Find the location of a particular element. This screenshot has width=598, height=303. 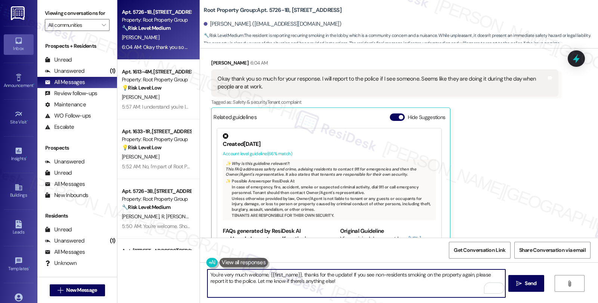

div: 6:04 AM: Okay thank you so much for your response. I will report to the police if I see someone. ... is located at coordinates (299, 47).